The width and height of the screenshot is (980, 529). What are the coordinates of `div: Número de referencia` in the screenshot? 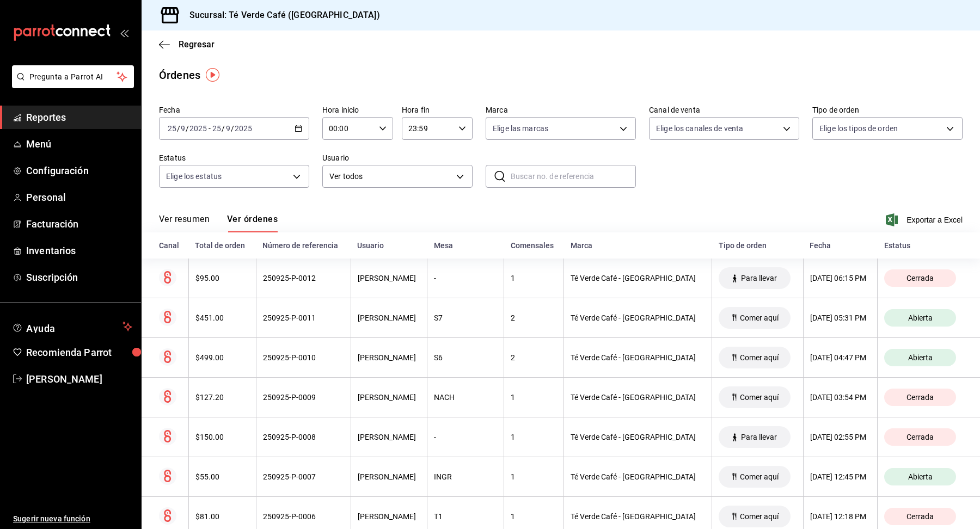 It's located at (303, 245).